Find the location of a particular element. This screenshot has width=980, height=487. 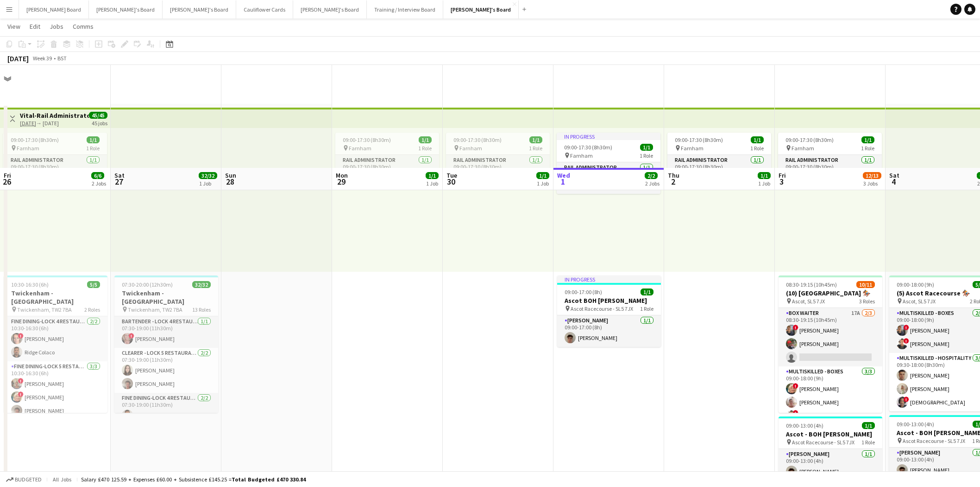

span: 09:00-18:00 (9h) is located at coordinates (915, 284).